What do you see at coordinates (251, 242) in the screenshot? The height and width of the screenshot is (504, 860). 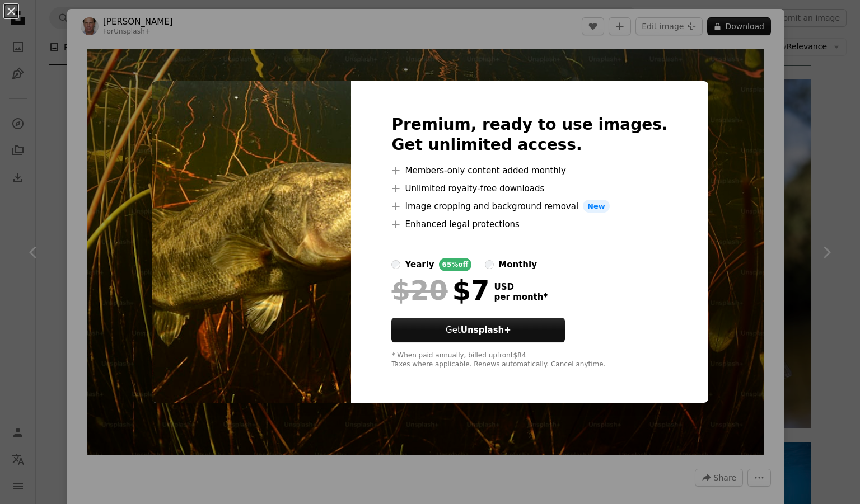 I see `img: premium_photo-1708433275670-e431808510ca` at bounding box center [251, 242].